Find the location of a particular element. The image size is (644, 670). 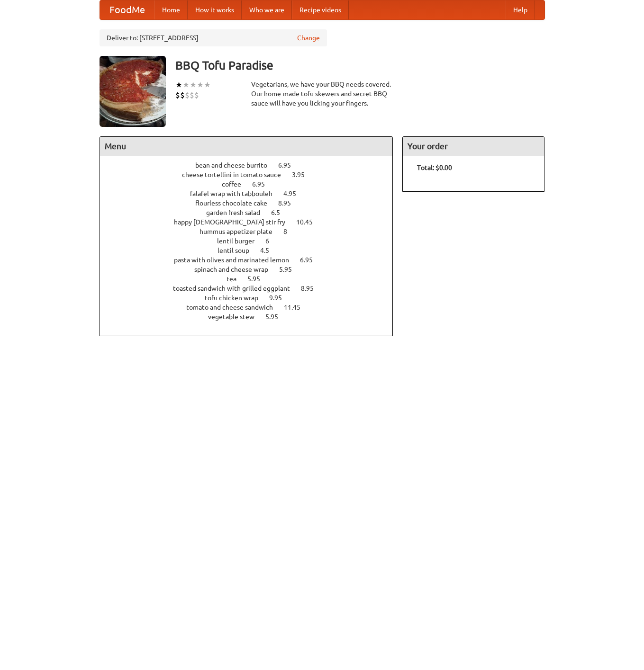

span: tea is located at coordinates (236, 279).